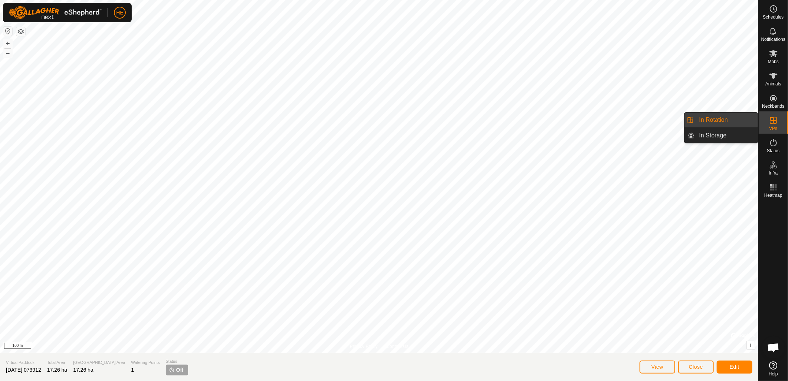 This screenshot has width=788, height=381. I want to click on a: In Rotation, so click(726, 120).